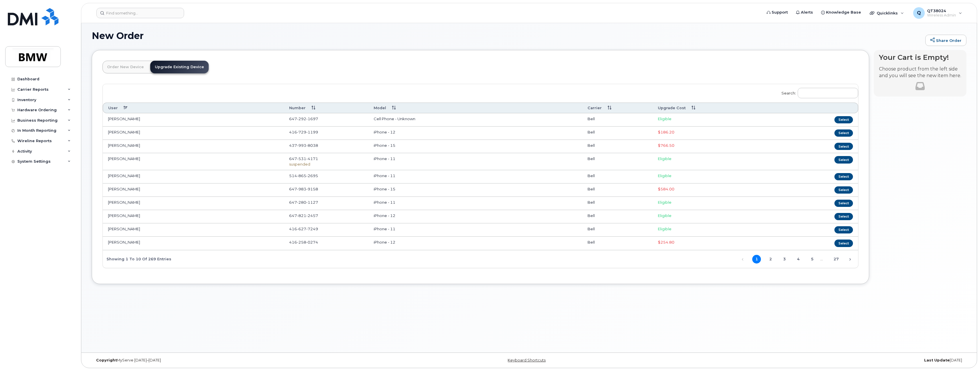 This screenshot has height=371, width=980. I want to click on th: Upgrade Cost: activate to sort column ascending, so click(702, 108).